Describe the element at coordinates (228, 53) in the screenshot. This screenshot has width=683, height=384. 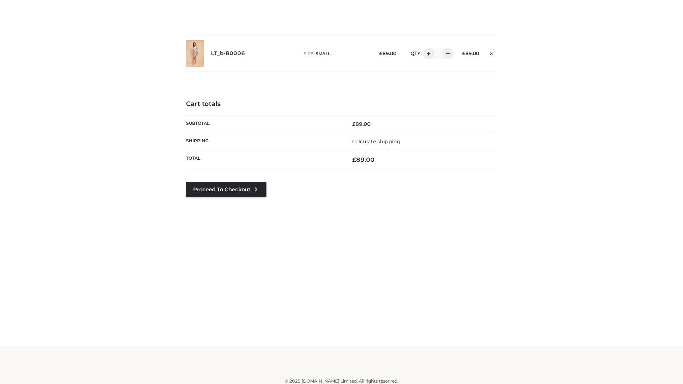
I see `a: LT_b-B0006` at that location.